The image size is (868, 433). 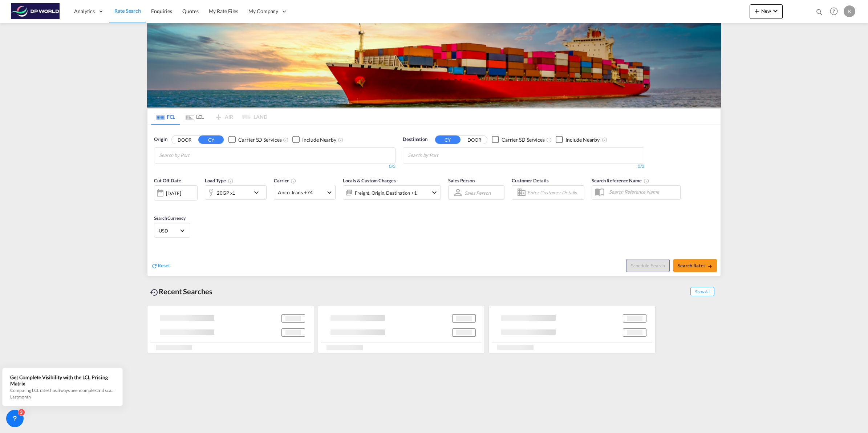 What do you see at coordinates (392, 193) in the screenshot?
I see `div: Freight Origin Destination Factory Stuffingicon-chevron-down` at bounding box center [392, 193].